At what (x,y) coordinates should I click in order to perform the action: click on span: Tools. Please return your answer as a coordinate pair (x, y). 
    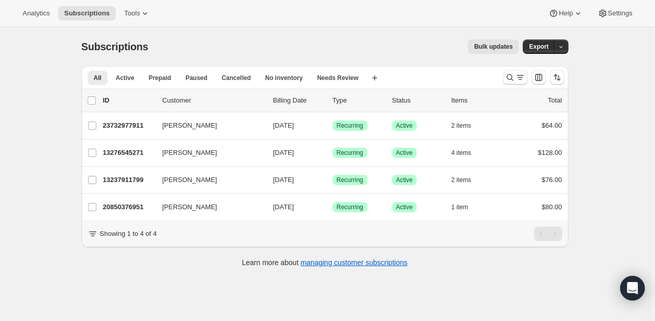
    Looking at the image, I should click on (132, 13).